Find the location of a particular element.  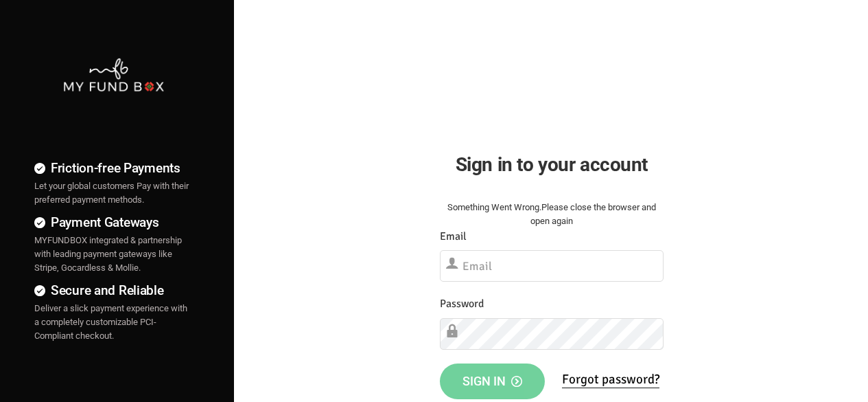

input: Email is located at coordinates (552, 266).